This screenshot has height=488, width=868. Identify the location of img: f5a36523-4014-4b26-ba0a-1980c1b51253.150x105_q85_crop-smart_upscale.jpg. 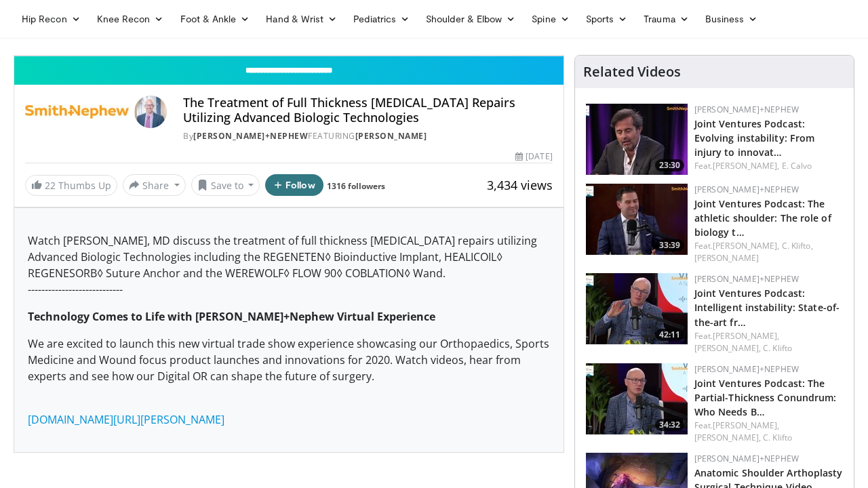
(637, 219).